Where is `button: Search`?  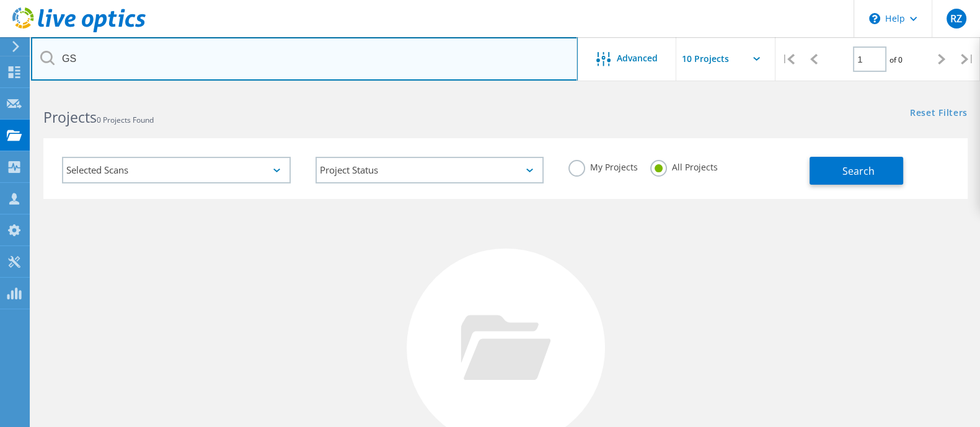 button: Search is located at coordinates (856, 171).